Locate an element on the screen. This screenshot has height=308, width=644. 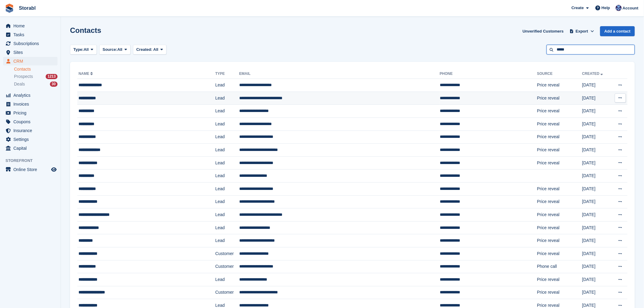
button: Source: All is located at coordinates (115, 50).